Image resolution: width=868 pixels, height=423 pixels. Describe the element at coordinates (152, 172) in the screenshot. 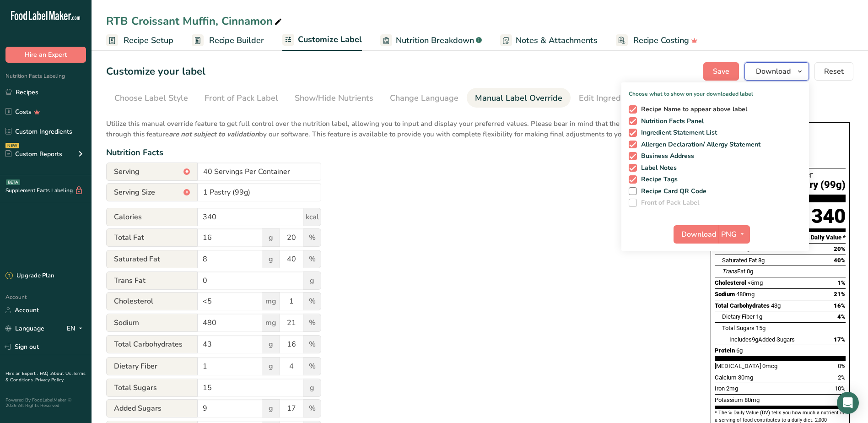

I see `span: Serving` at that location.